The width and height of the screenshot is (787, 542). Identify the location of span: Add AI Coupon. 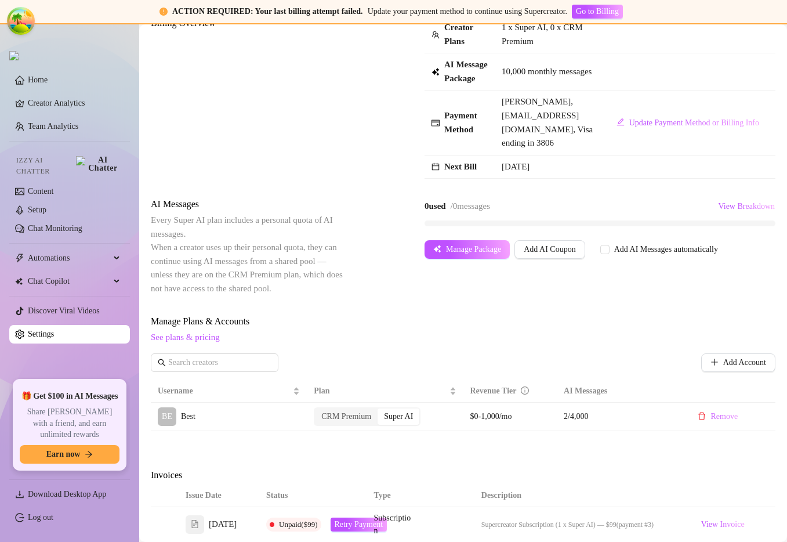
(550, 250).